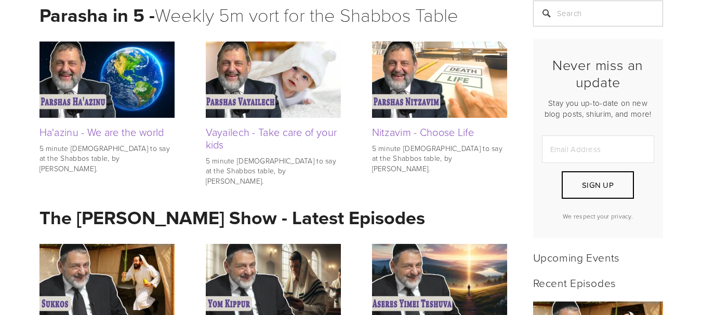 This screenshot has height=315, width=702. I want to click on button: Sign Up, so click(597, 185).